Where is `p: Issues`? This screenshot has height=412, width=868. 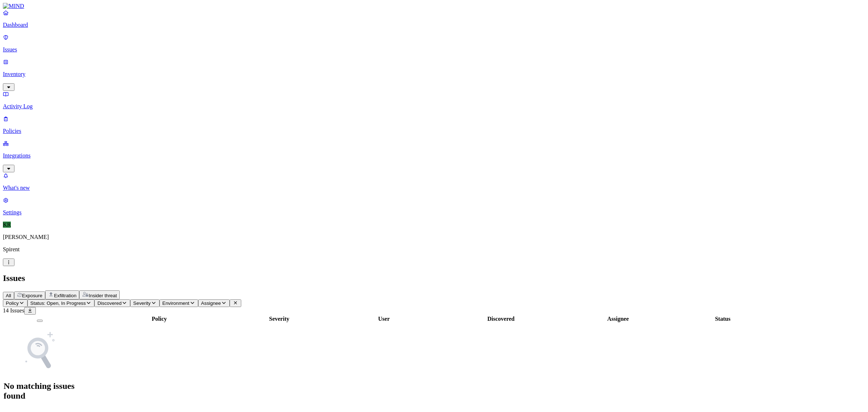
p: Issues is located at coordinates (434, 49).